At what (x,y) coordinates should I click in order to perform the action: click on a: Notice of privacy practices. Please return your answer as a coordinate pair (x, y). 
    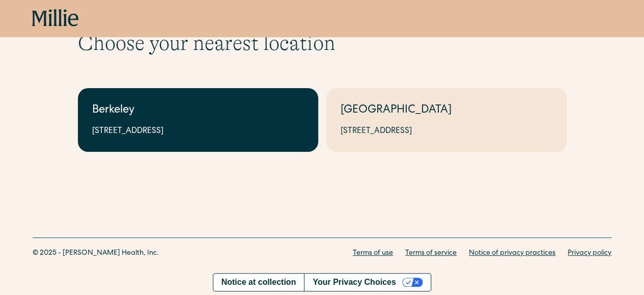
    Looking at the image, I should click on (512, 253).